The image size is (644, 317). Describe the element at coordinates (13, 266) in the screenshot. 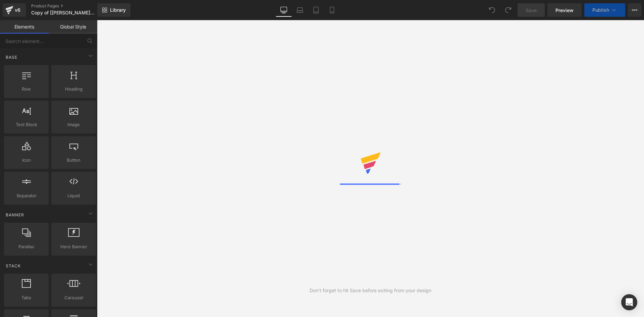

I see `span: Stack` at that location.